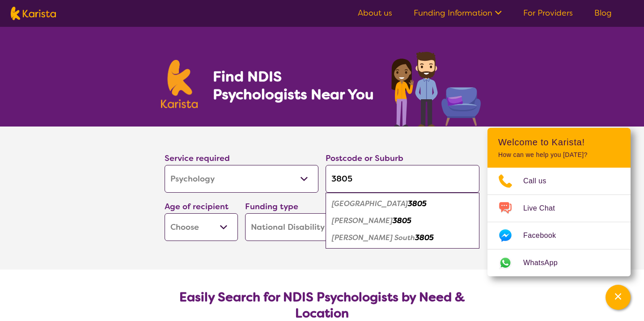  What do you see at coordinates (545, 236) in the screenshot?
I see `span: Facebook` at bounding box center [545, 236].